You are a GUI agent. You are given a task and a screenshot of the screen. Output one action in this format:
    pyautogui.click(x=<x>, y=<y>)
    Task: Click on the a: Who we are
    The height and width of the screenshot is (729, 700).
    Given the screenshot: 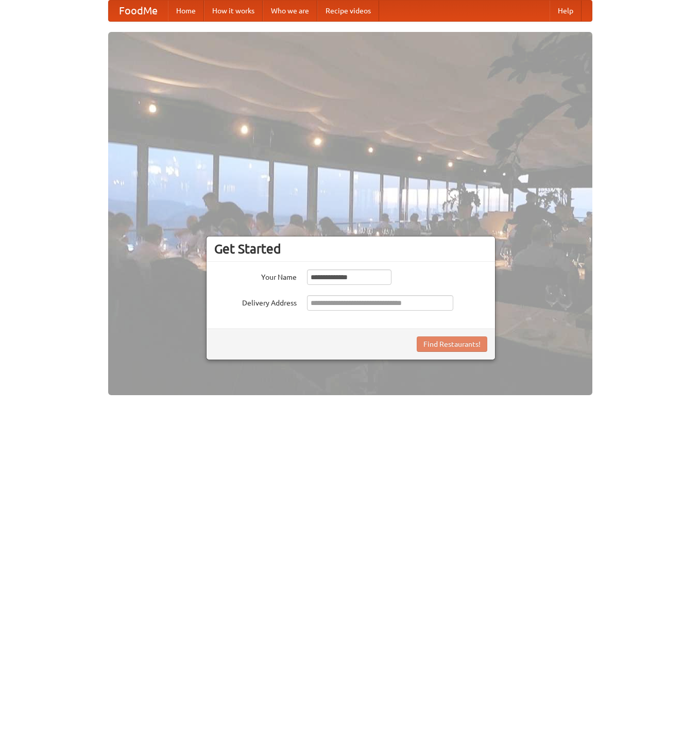 What is the action you would take?
    pyautogui.click(x=290, y=11)
    